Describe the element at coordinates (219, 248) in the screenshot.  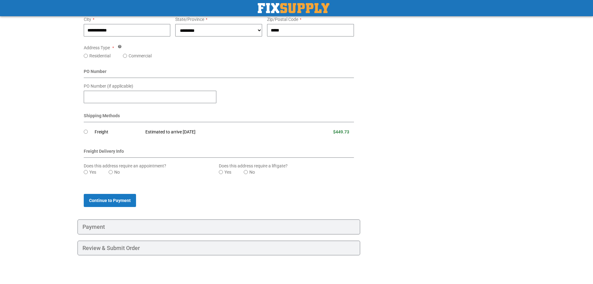
I see `div: Review & Submit Order` at that location.